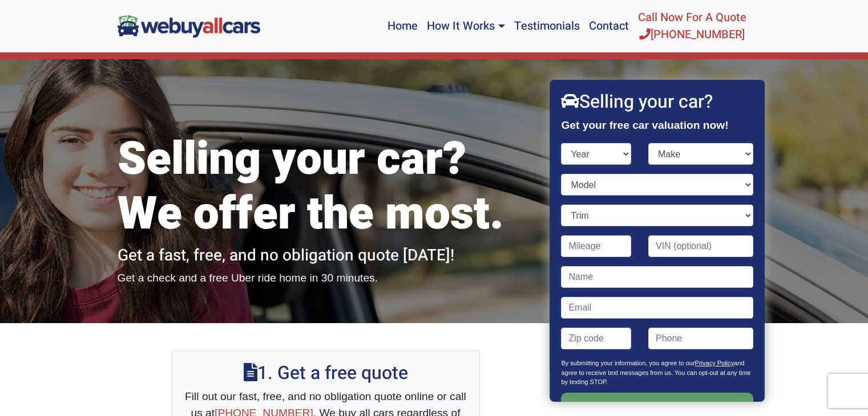 The image size is (868, 416). I want to click on input: Mileage, so click(597, 246).